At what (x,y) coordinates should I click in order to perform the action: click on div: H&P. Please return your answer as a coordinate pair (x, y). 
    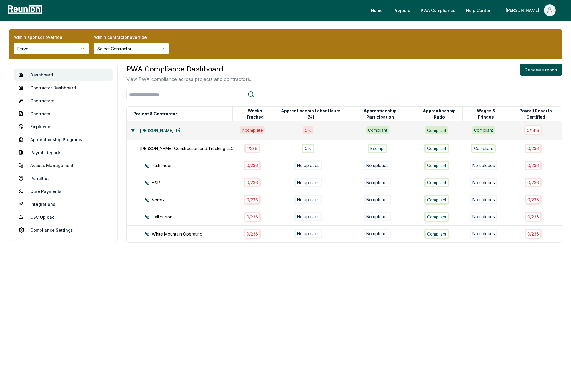
    Looking at the image, I should click on (194, 182).